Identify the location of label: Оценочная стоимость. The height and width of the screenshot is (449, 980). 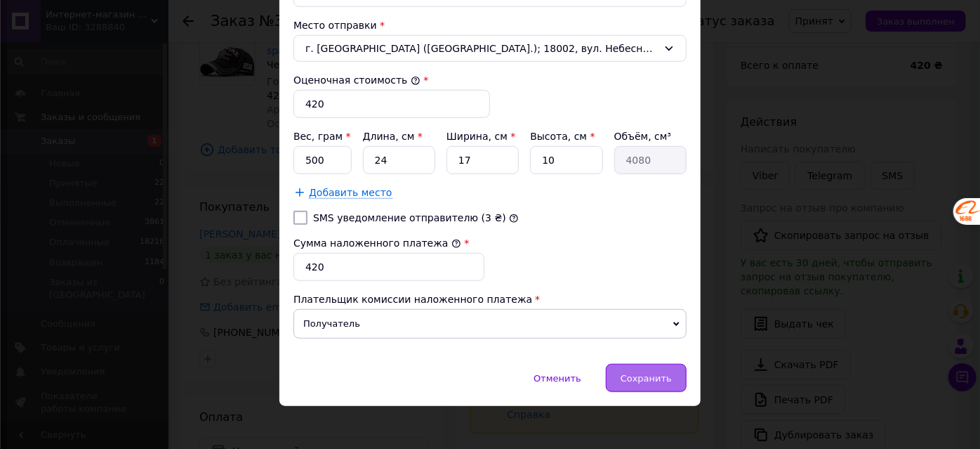
(357, 80).